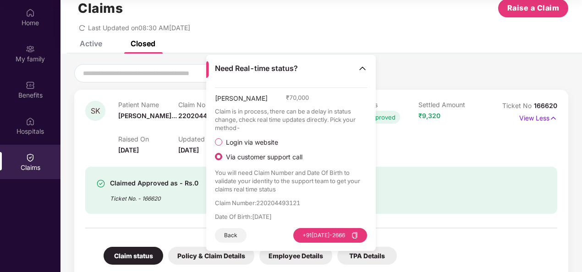  I want to click on img: svg+xml;base64,PHN2ZyB3aWR0aD0iMjAiIGhlaWdodD0iMjAiIHZpZXdCb3g9IjAgMCAyMCAyMCIgZmlsbD0ibm9uZSIgeG..., so click(30, 49).